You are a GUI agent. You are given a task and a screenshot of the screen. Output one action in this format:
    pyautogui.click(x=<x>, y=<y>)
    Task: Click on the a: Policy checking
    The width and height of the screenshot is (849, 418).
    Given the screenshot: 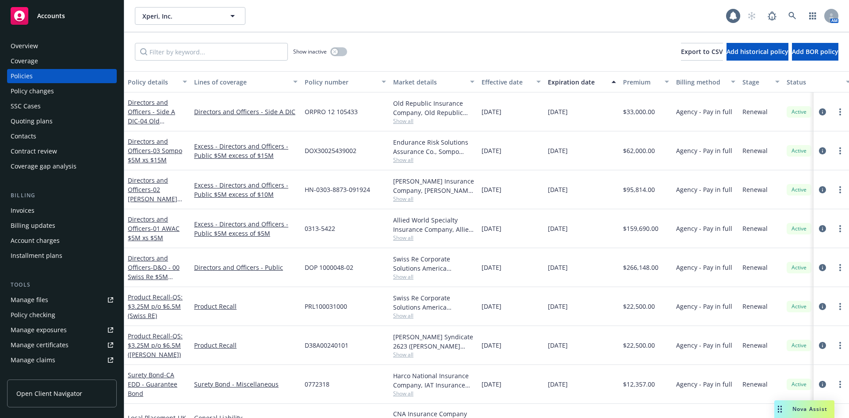 What is the action you would take?
    pyautogui.click(x=62, y=315)
    